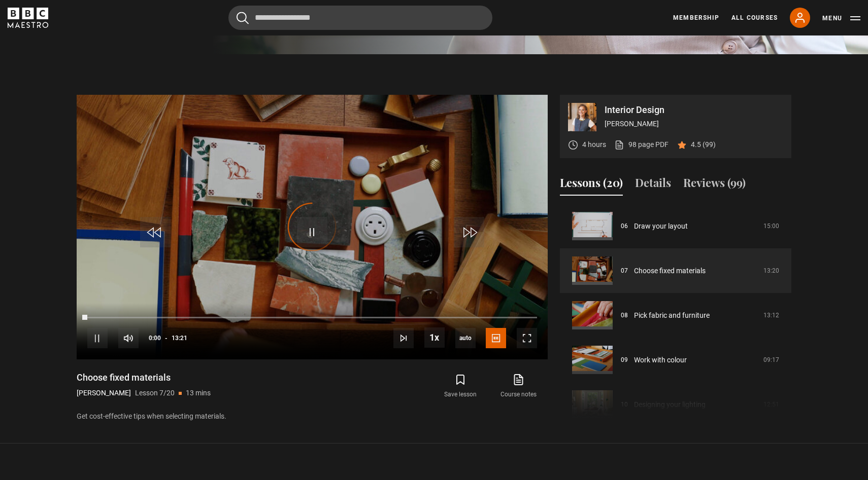 This screenshot has width=868, height=480. Describe the element at coordinates (496, 338) in the screenshot. I see `button: Captions` at that location.